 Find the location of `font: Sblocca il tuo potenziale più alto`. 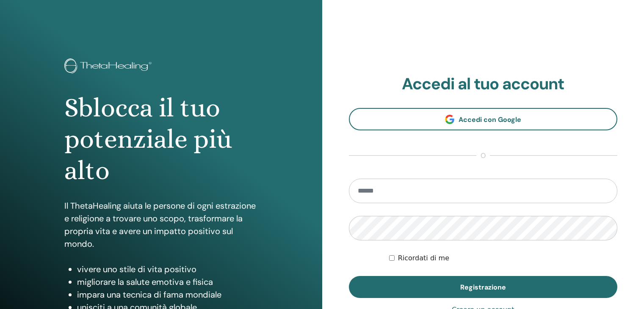

font: Sblocca il tuo potenziale più alto is located at coordinates (148, 139).